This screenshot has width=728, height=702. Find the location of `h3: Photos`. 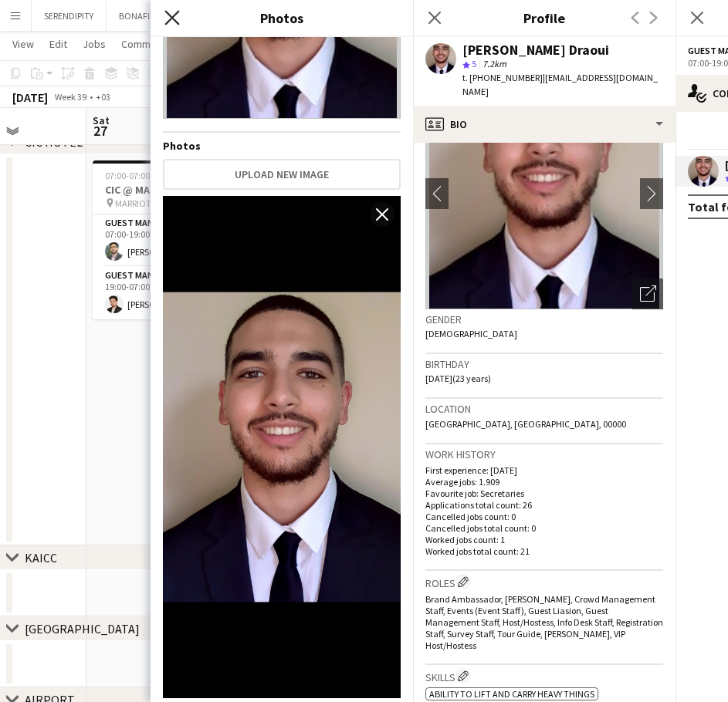

h3: Photos is located at coordinates (282, 17).